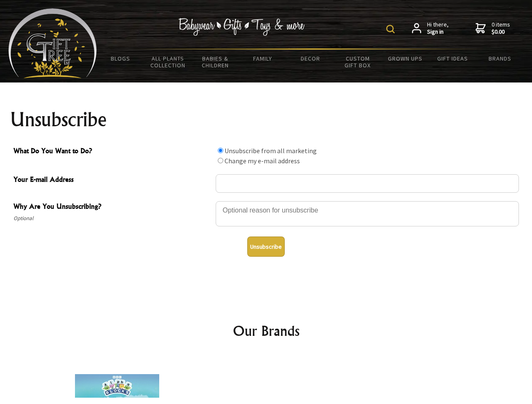 The width and height of the screenshot is (532, 404). What do you see at coordinates (438, 28) in the screenshot?
I see `span: Hi there,` at bounding box center [438, 28].